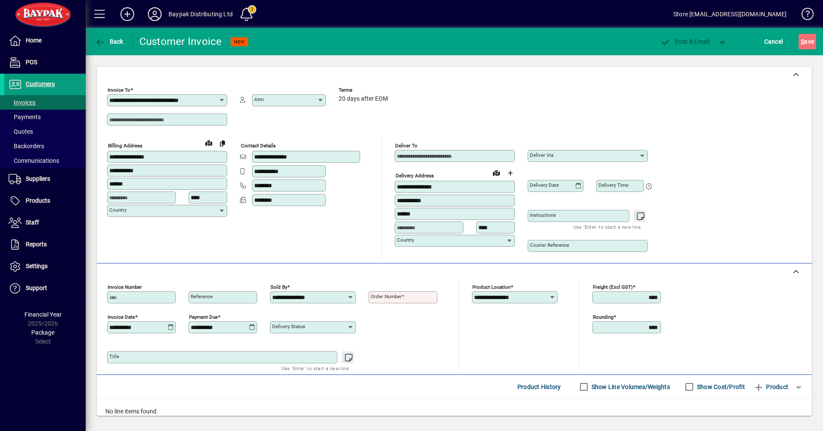 Image resolution: width=823 pixels, height=431 pixels. I want to click on mat-label: Invoice number, so click(125, 287).